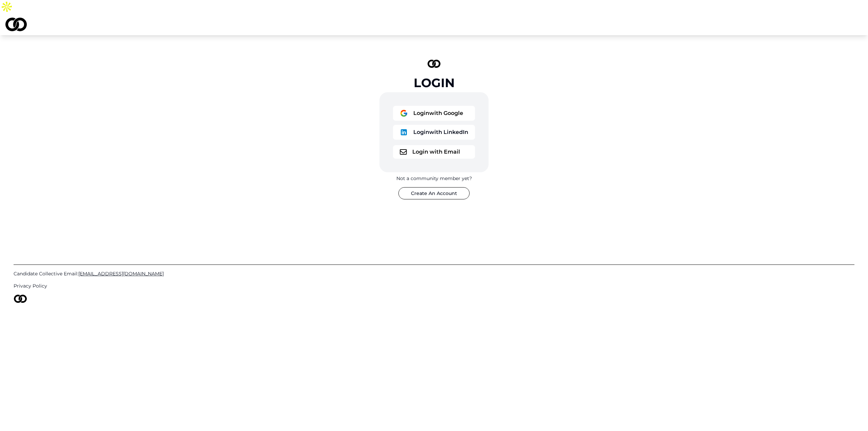 The width and height of the screenshot is (868, 431). What do you see at coordinates (434, 83) in the screenshot?
I see `div: Login` at bounding box center [434, 83].